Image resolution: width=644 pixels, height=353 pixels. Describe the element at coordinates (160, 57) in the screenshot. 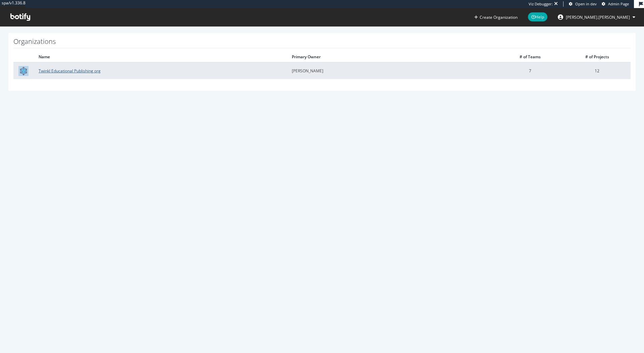

I see `th: Name` at that location.